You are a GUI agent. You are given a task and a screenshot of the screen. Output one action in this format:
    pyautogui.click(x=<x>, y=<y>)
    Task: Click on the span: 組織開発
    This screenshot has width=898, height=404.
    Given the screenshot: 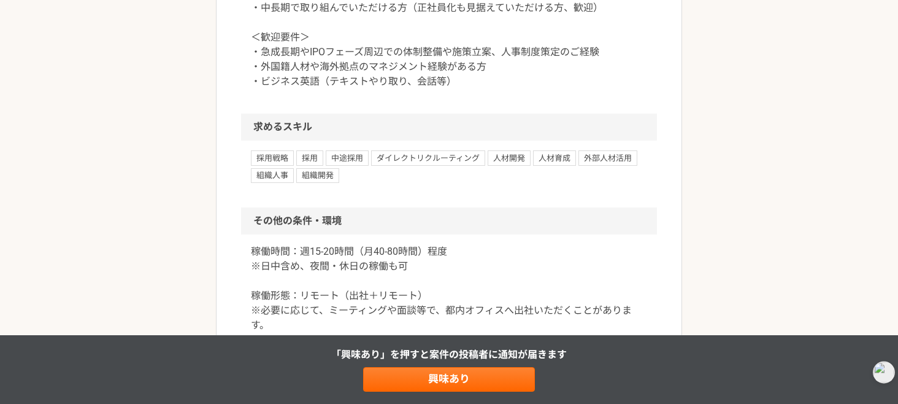 What is the action you would take?
    pyautogui.click(x=318, y=175)
    